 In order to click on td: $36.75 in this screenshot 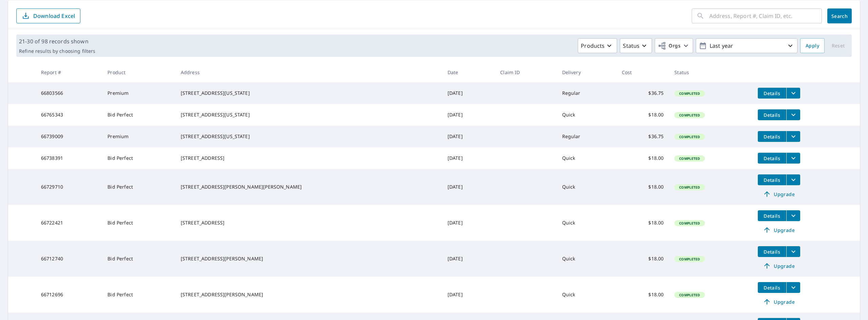, I will do `click(643, 93)`.